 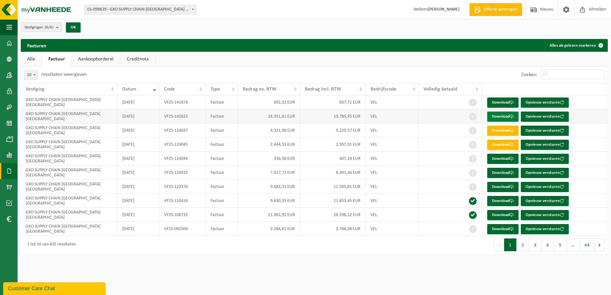 What do you see at coordinates (73, 28) in the screenshot?
I see `button: OK` at bounding box center [73, 28].